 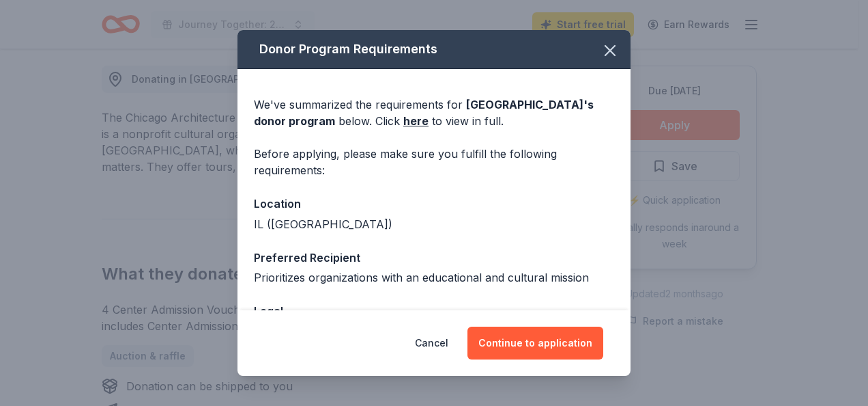 What do you see at coordinates (432, 343) in the screenshot?
I see `button: Cancel` at bounding box center [432, 343].